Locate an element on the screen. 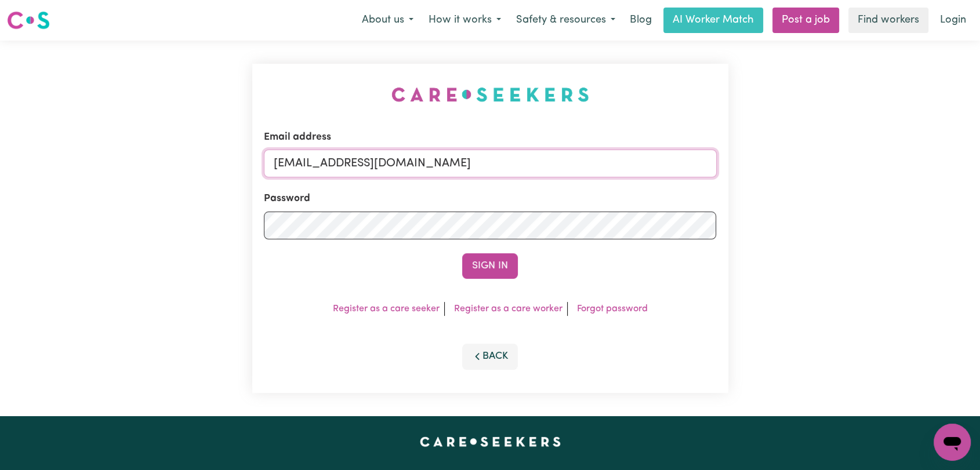 This screenshot has height=470, width=980. button: Back is located at coordinates (490, 357).